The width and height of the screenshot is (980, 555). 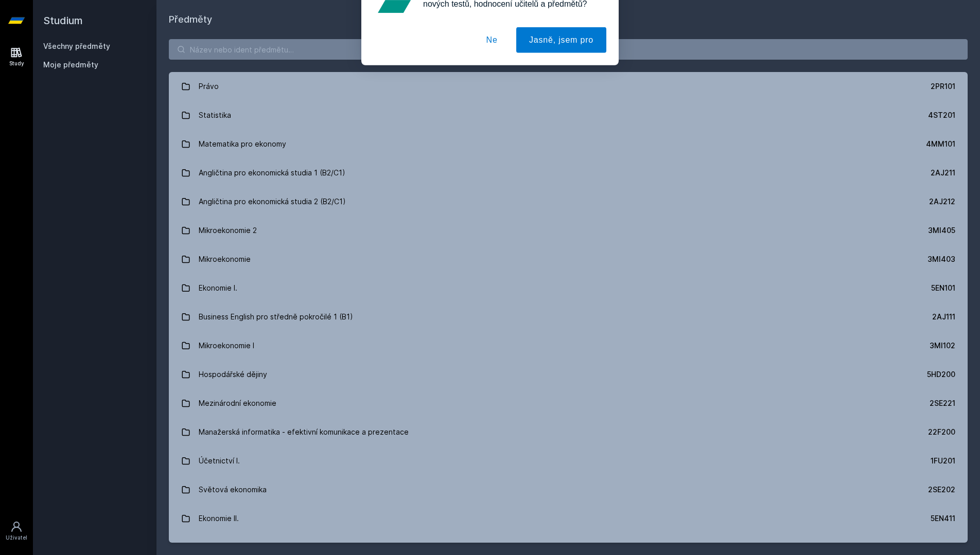 I want to click on div: Účetnictví I., so click(x=219, y=461).